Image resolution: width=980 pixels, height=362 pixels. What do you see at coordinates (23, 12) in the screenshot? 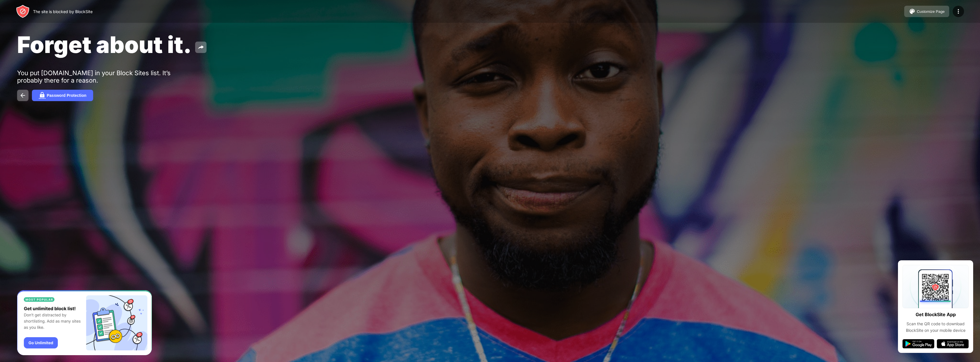
I see `img: header-logo.svg` at bounding box center [23, 12].